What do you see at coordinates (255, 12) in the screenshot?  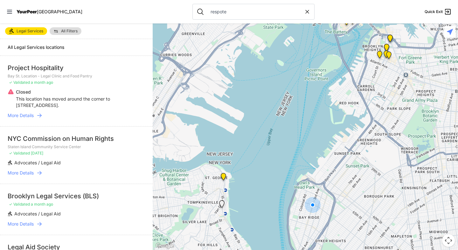 I see `input: Search` at bounding box center [255, 12].